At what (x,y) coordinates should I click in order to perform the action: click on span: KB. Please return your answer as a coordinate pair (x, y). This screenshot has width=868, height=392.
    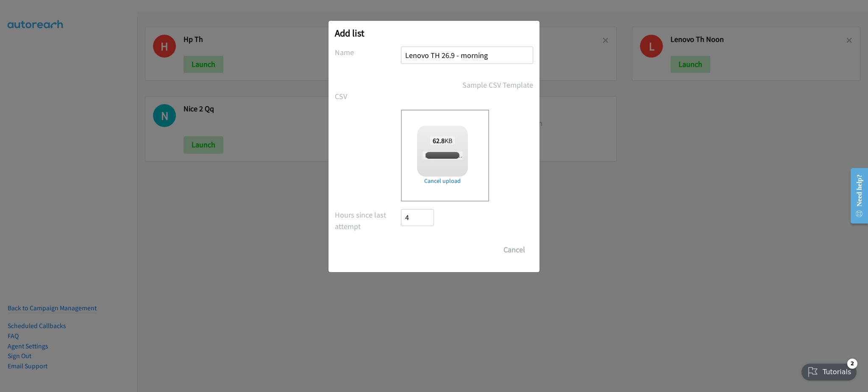
    Looking at the image, I should click on (442, 141).